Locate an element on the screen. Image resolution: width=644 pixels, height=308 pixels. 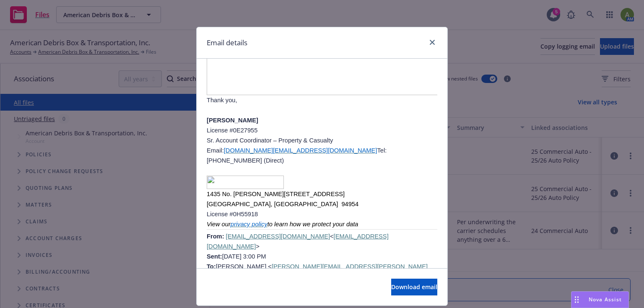
span: License #0E27955 is located at coordinates (232, 130).